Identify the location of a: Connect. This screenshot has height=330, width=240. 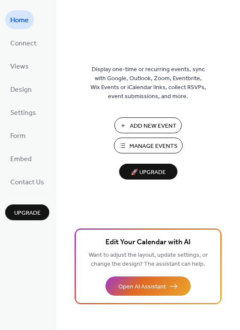
(23, 43).